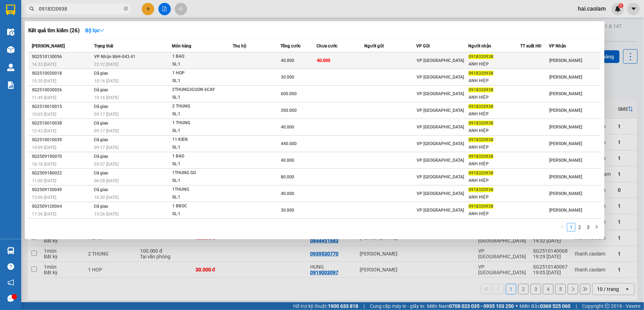  Describe the element at coordinates (126, 9) in the screenshot. I see `span: close-circle` at that location.